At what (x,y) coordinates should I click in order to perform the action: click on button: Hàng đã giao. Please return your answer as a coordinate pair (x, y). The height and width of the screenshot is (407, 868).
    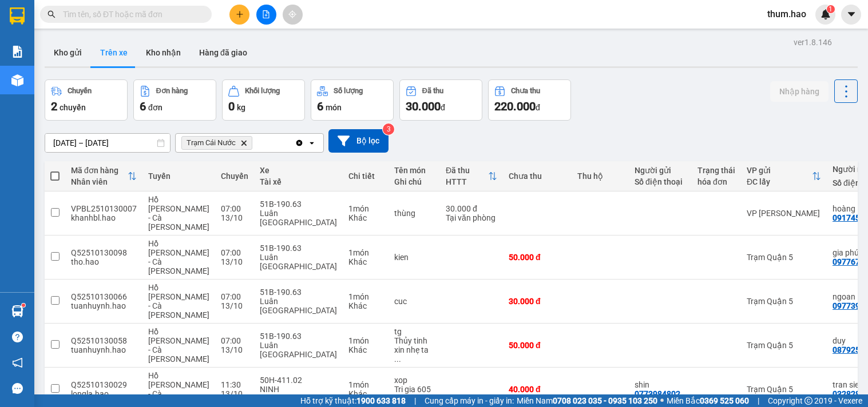
    Looking at the image, I should click on (223, 53).